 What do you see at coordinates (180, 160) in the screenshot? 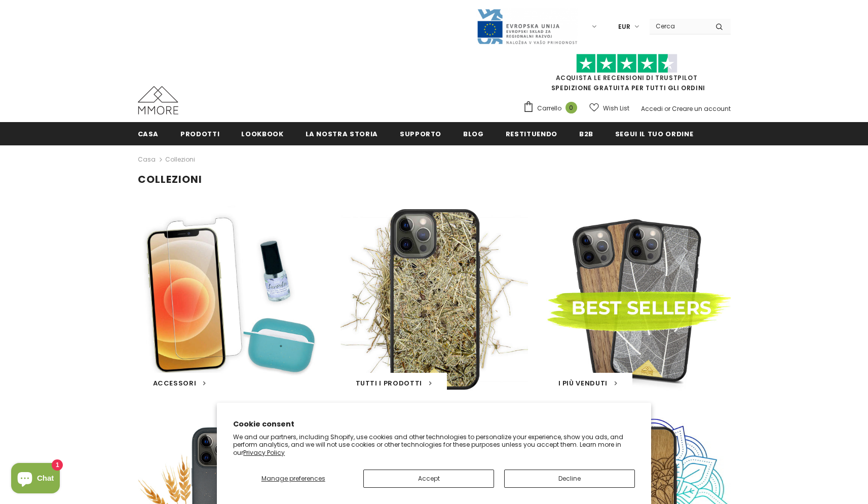
I see `span: Collezioni` at bounding box center [180, 160].